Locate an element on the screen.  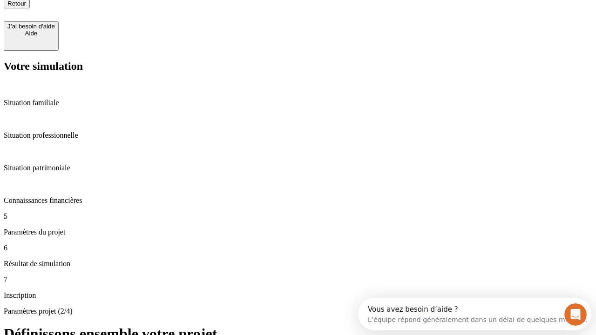
div: Ouvrir le Messenger Intercom is located at coordinates (130, 16).